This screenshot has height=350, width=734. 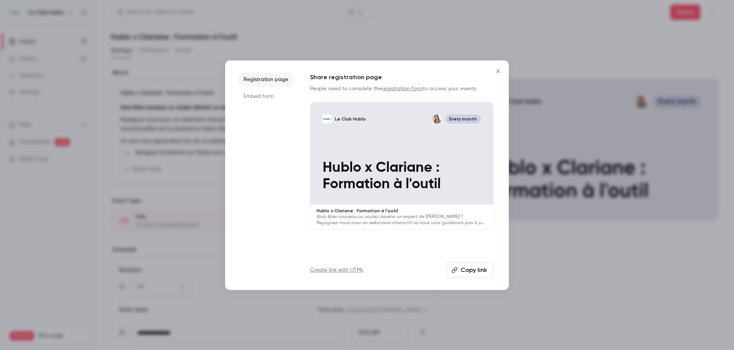 I want to click on a: Hublo x Clariane : Formation à l'outilLe Club HubloNoelia EnriquezEvery monthHublo x Clariane : F..., so click(x=402, y=165).